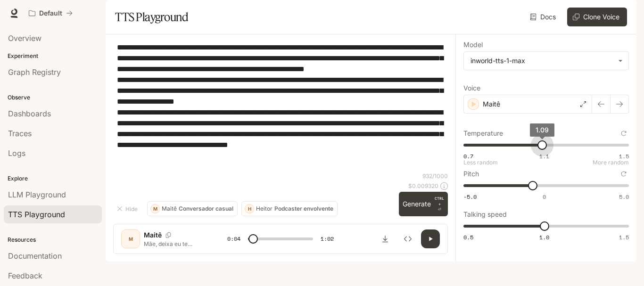  What do you see at coordinates (544, 156) in the screenshot?
I see `span: 1.1` at bounding box center [544, 156].